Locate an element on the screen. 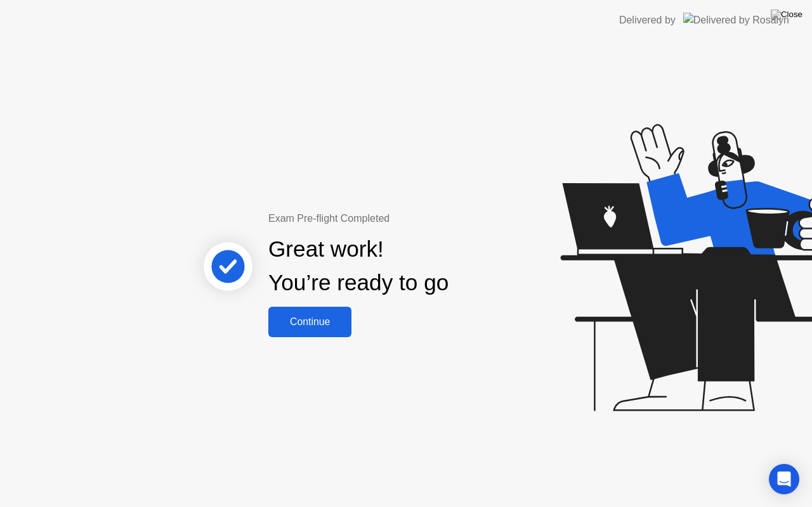 The image size is (812, 507). div: Continue is located at coordinates (310, 322).